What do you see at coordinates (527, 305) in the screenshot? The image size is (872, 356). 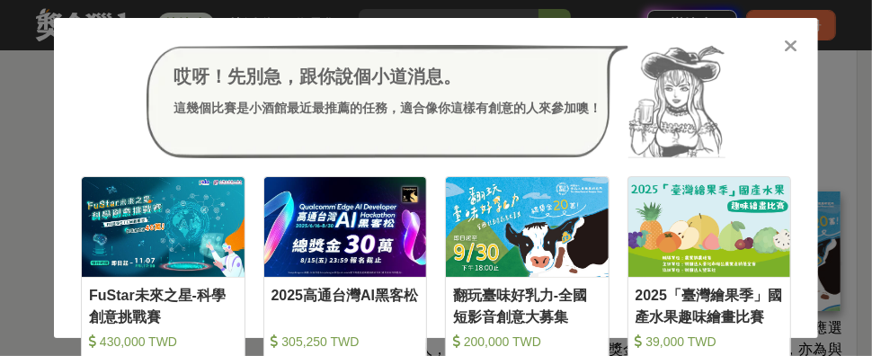 I see `div: 翻玩臺味好乳力-全國短影音創意大募集` at bounding box center [527, 305].